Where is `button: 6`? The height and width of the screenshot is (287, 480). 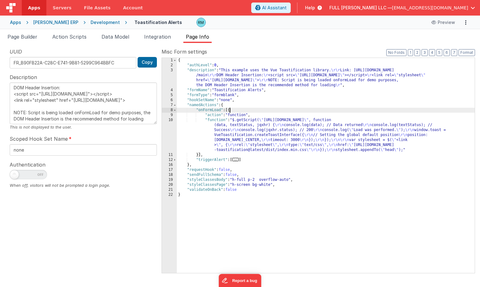
button: 6 is located at coordinates (447, 53).